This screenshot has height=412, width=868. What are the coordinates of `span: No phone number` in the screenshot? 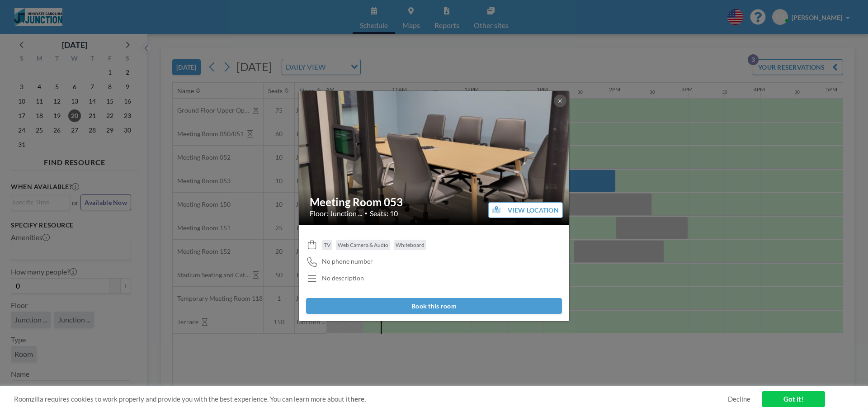 It's located at (347, 261).